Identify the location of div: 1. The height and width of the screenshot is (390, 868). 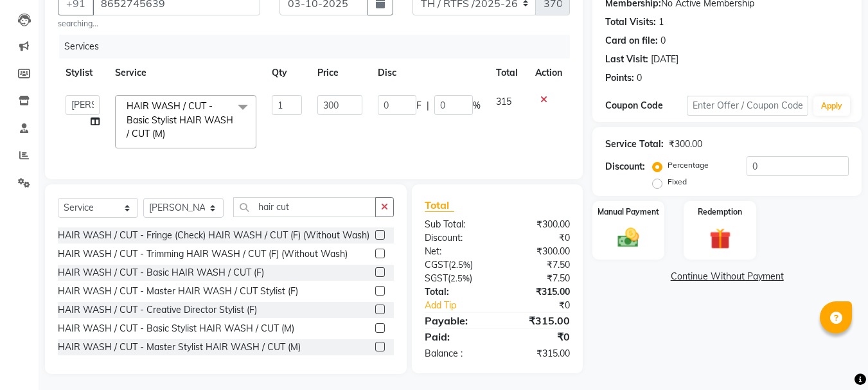
(661, 22).